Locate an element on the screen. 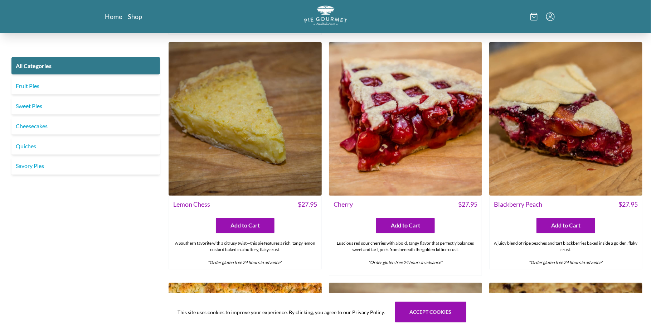  img: Lemon Chess is located at coordinates (245, 119).